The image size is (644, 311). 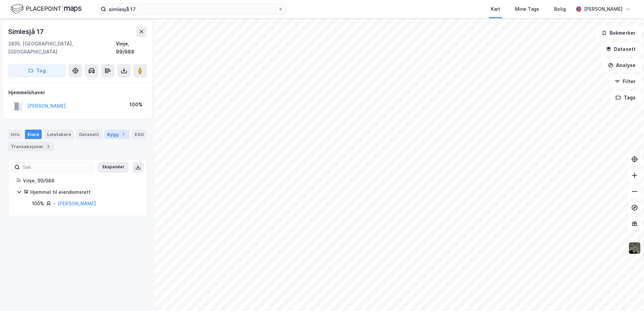 What do you see at coordinates (117, 134) in the screenshot?
I see `div: Bygg` at bounding box center [117, 134].